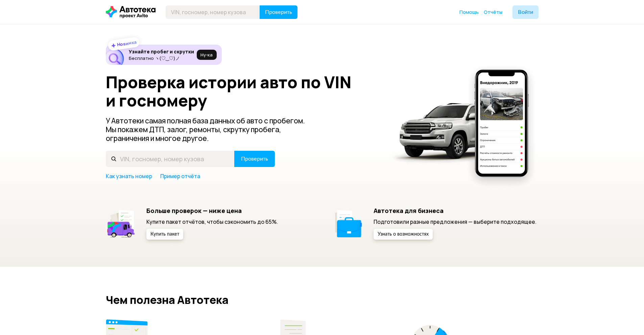 Image resolution: width=644 pixels, height=335 pixels. I want to click on h6: Узнайте пробег и скрутки, so click(161, 52).